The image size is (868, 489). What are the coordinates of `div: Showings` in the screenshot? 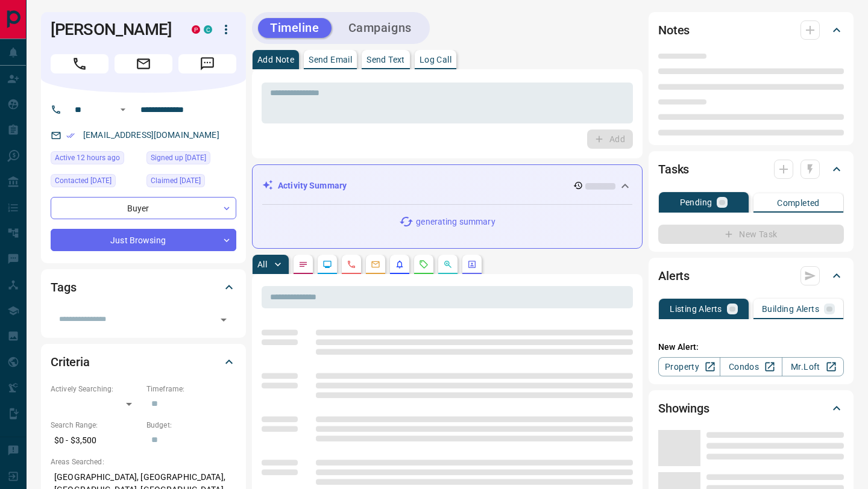 It's located at (751, 409).